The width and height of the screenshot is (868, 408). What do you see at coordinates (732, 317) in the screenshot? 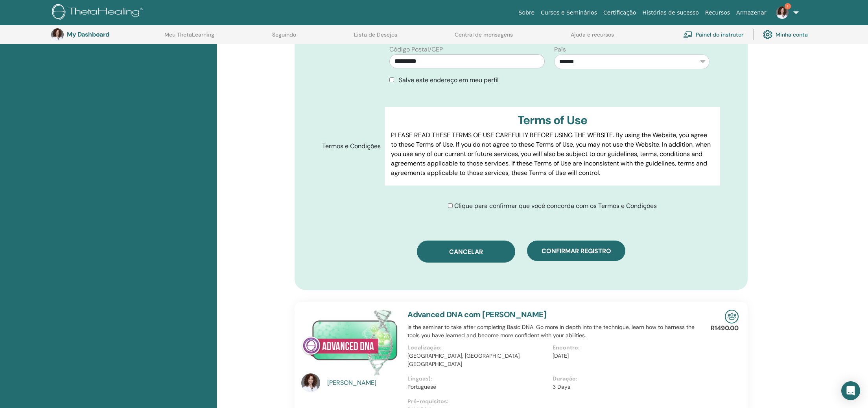
I see `img: In-Person Seminar` at bounding box center [732, 317].